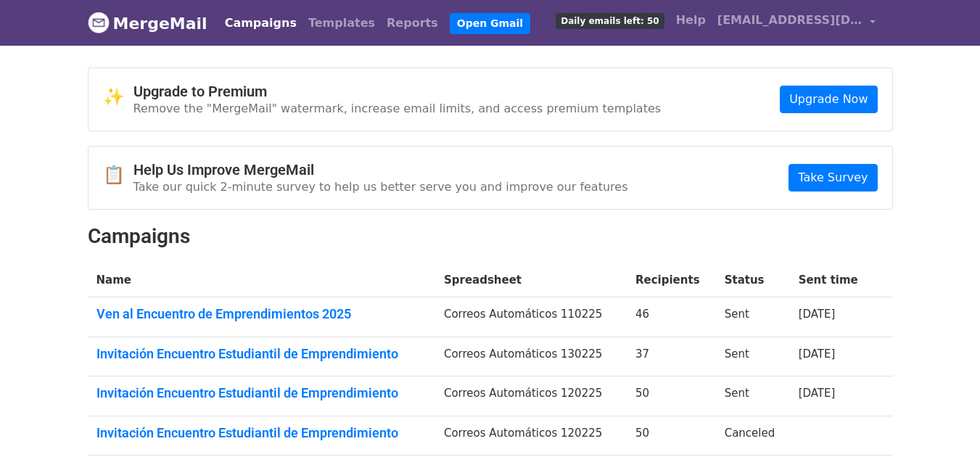  What do you see at coordinates (261, 314) in the screenshot?
I see `a: Ven al Encuentro de Emprendimientos 2025` at bounding box center [261, 314].